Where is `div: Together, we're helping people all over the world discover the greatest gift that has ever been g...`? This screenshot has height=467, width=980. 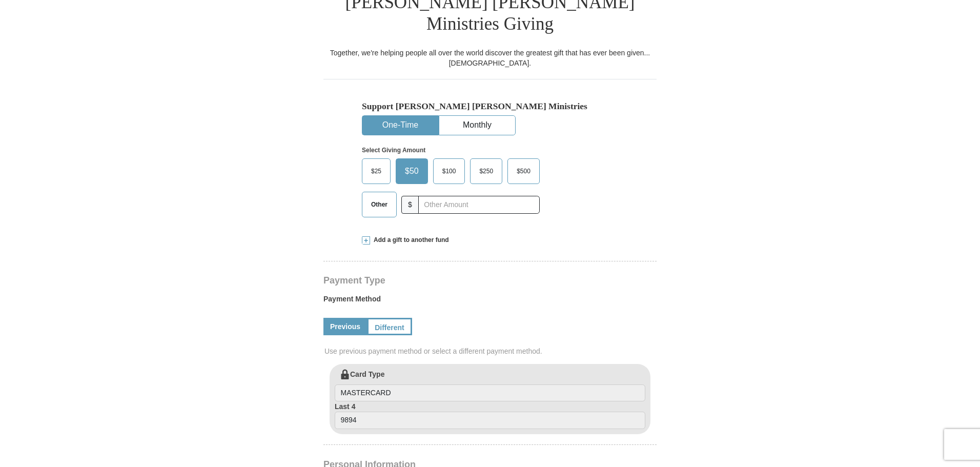 div: Together, we're helping people all over the world discover the greatest gift that has ever been g... is located at coordinates (490, 58).